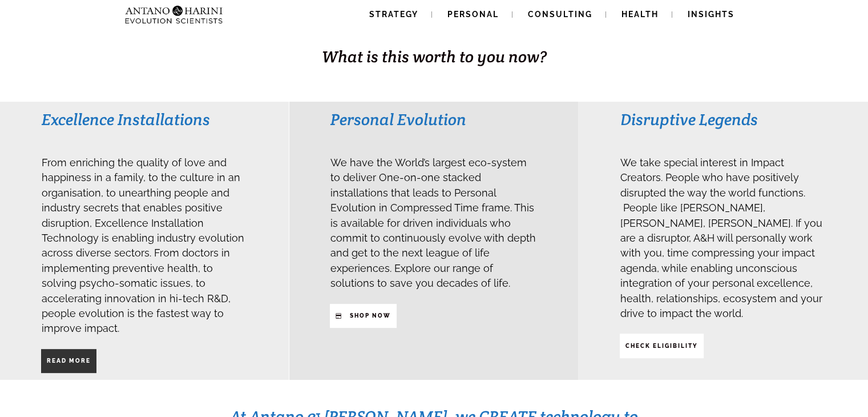 Image resolution: width=868 pixels, height=417 pixels. What do you see at coordinates (371, 315) in the screenshot?
I see `strong: SHop NOW` at bounding box center [371, 315].